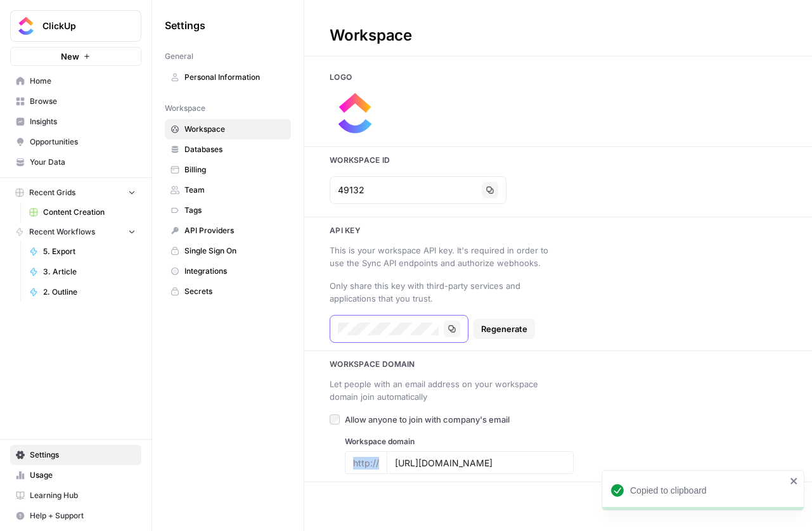  What do you see at coordinates (558, 365) in the screenshot?
I see `h3: Workspace Domain` at bounding box center [558, 365].